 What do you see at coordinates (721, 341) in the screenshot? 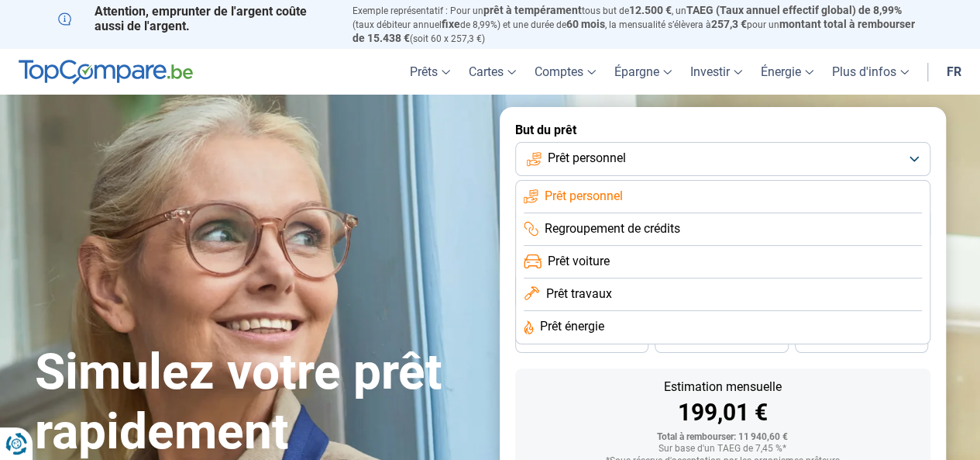
I see `span: 30 mois` at bounding box center [721, 341].